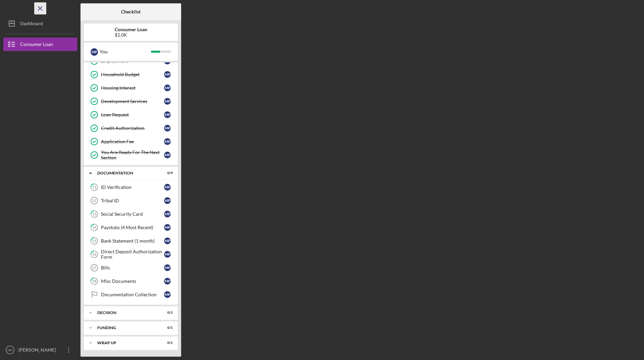  Describe the element at coordinates (94, 187) in the screenshot. I see `tspan: 11` at that location.